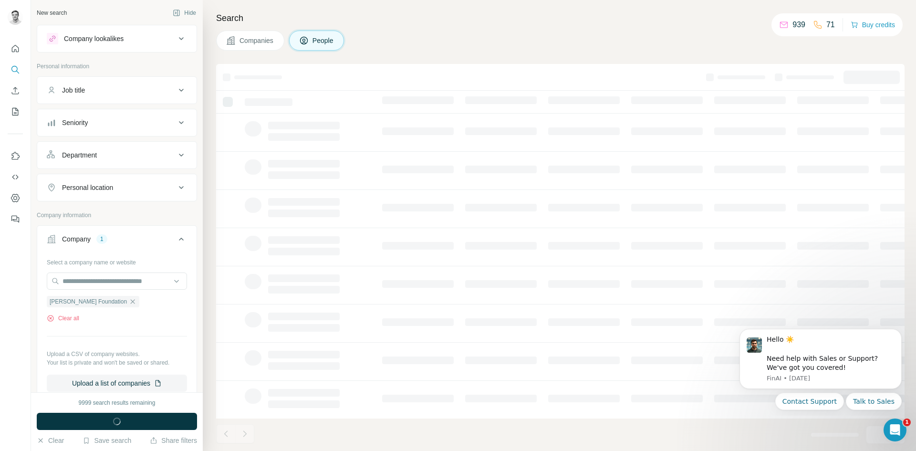  I want to click on button: Search, so click(15, 70).